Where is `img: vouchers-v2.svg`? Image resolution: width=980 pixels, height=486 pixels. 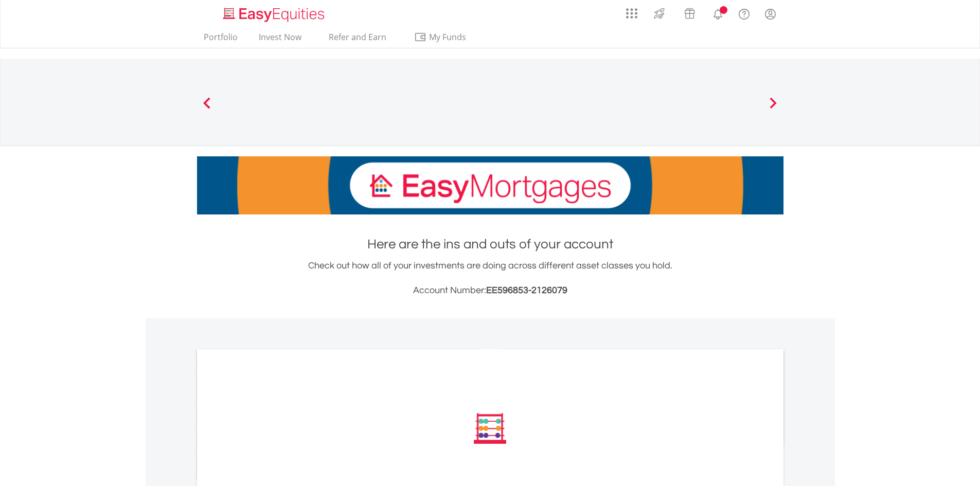 img: vouchers-v2.svg is located at coordinates (689, 14).